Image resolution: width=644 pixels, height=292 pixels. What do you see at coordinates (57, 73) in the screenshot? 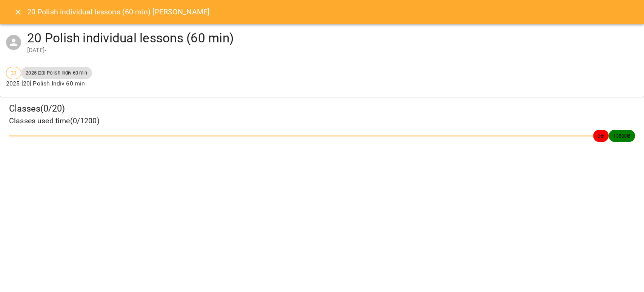
I see `span: 2025 [20] Polish Indiv 60 min` at bounding box center [57, 73].